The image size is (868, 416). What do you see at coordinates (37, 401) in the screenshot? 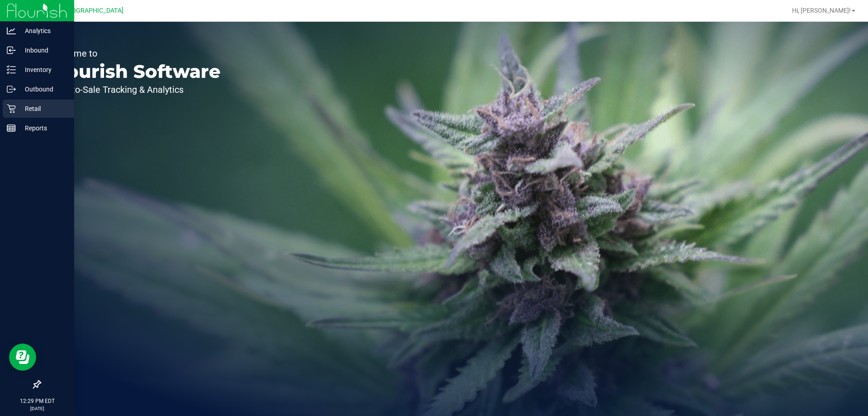
I see `p: 12:29 PM EDT` at bounding box center [37, 401].